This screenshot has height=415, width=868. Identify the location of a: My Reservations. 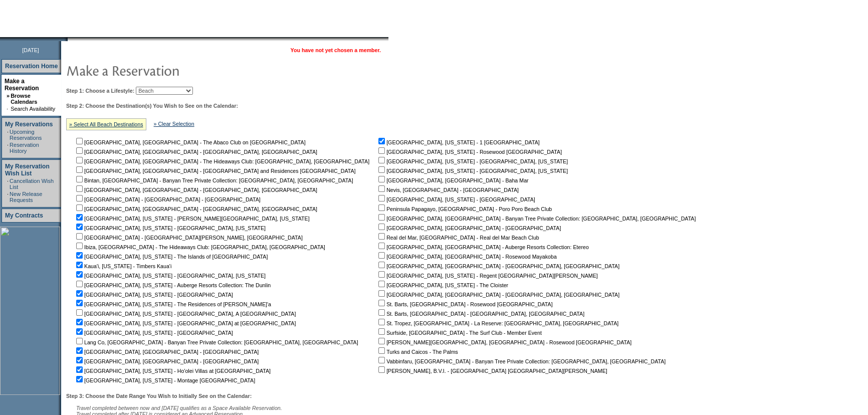
(29, 124).